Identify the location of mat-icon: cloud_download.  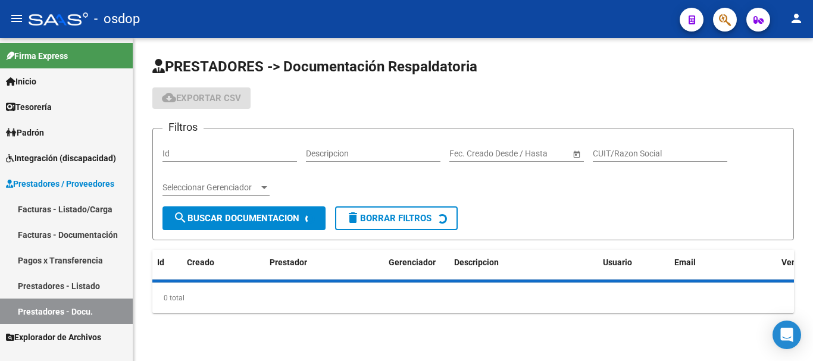
(169, 98).